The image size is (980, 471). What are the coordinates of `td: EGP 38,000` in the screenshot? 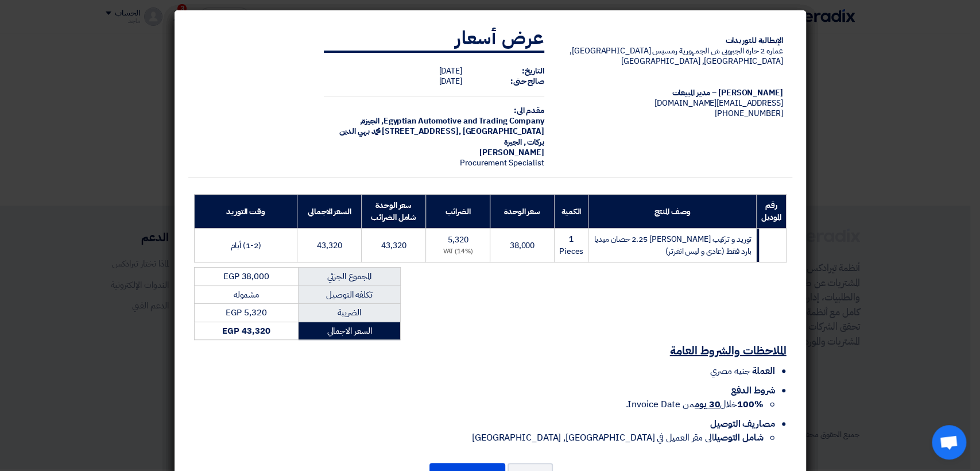 It's located at (246, 277).